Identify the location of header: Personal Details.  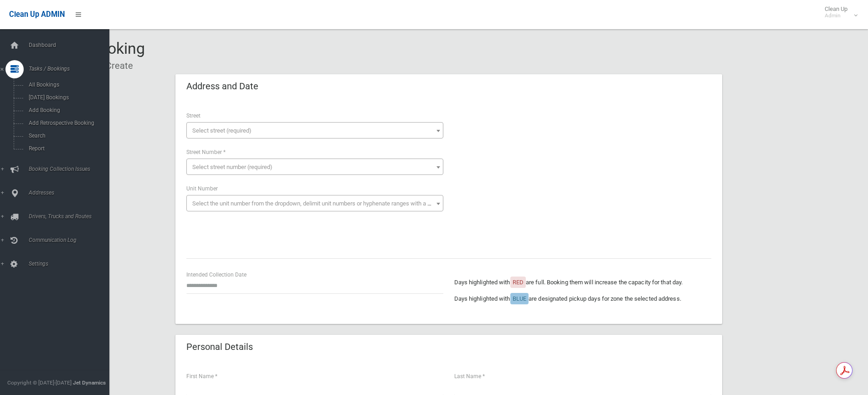
(219, 347).